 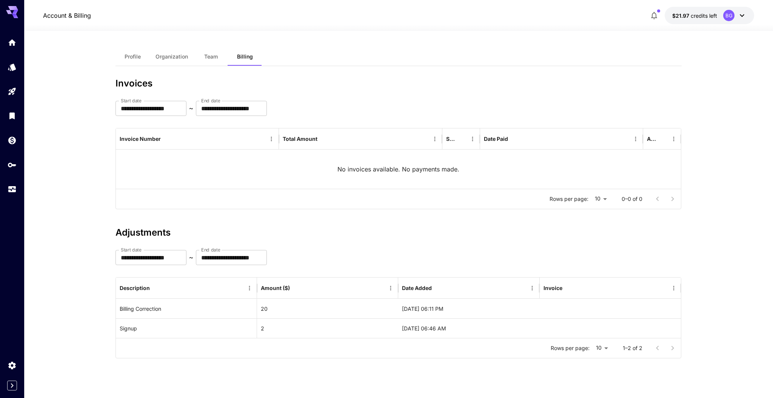 I want to click on p: 1–2 of 2, so click(x=633, y=348).